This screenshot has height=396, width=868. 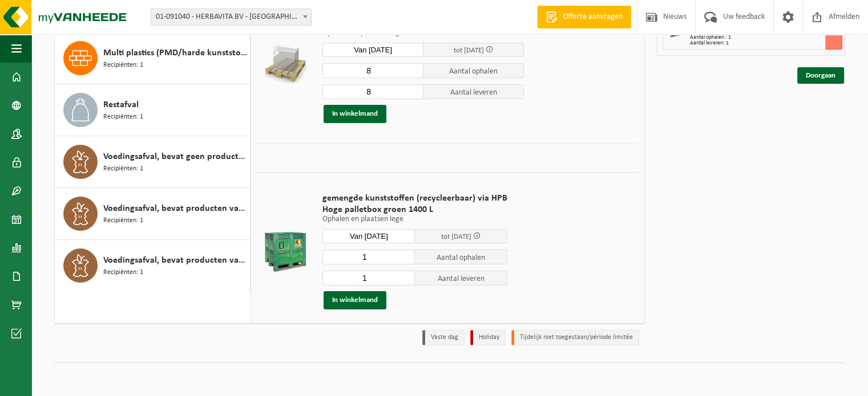 I want to click on a: Doorgaan, so click(x=821, y=75).